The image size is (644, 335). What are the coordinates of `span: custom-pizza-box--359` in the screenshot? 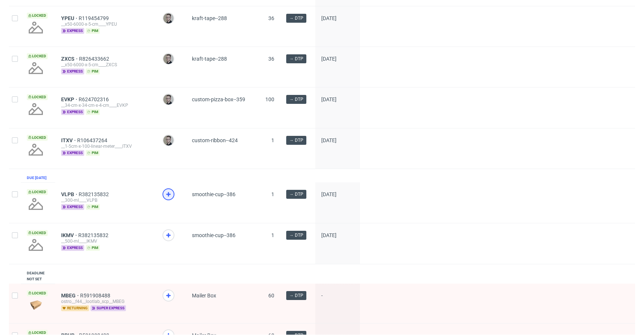 It's located at (219, 99).